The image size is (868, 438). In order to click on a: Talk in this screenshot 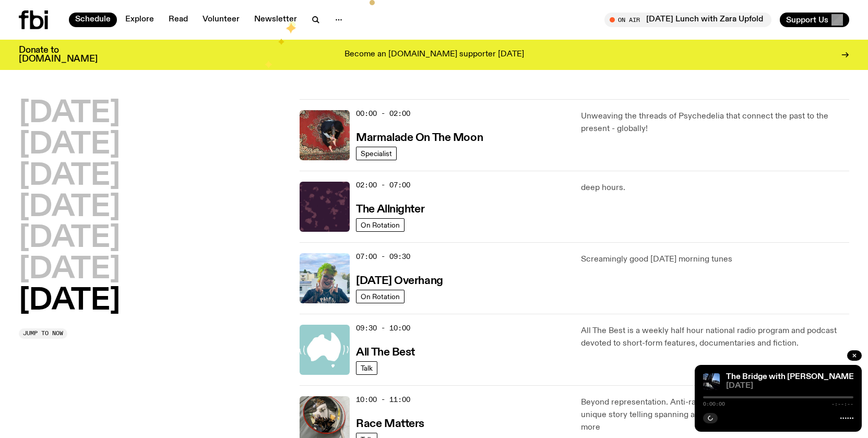, I will do `click(366, 368)`.